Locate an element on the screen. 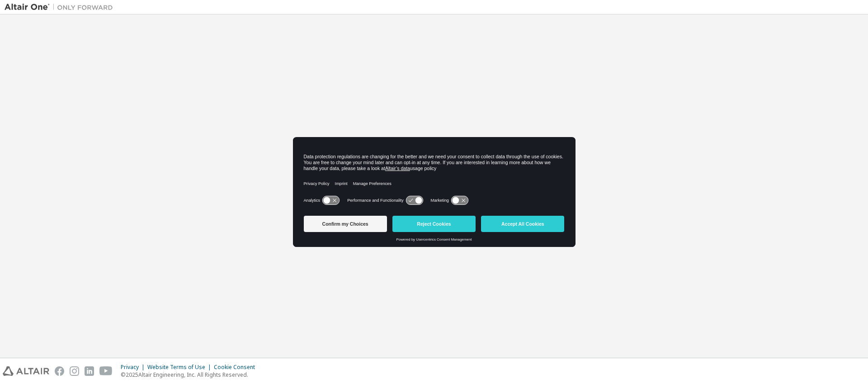 This screenshot has height=384, width=868. div: Website Terms of Use is located at coordinates (180, 367).